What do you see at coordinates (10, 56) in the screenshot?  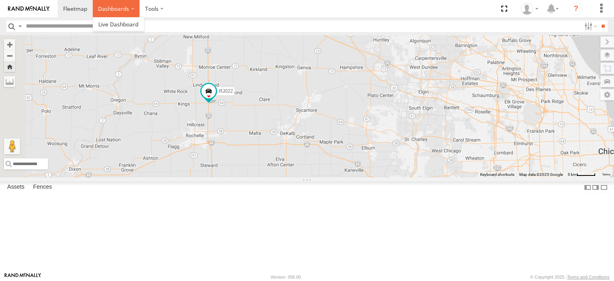 I see `button: Zoom out` at bounding box center [10, 56].